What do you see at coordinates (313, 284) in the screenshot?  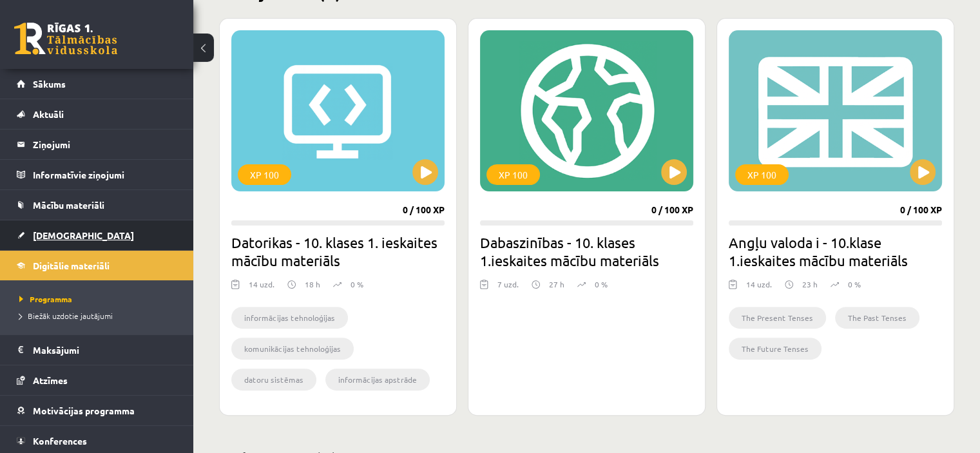 I see `p: 18 h` at bounding box center [313, 284].